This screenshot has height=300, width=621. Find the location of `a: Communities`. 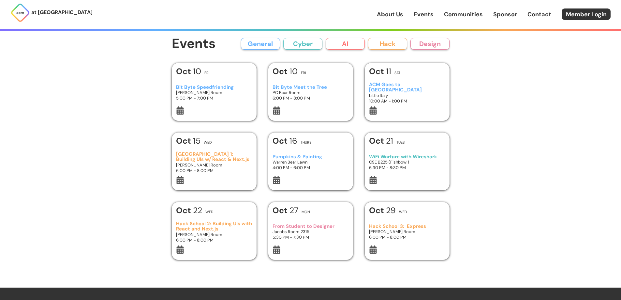

a: Communities is located at coordinates (463, 14).